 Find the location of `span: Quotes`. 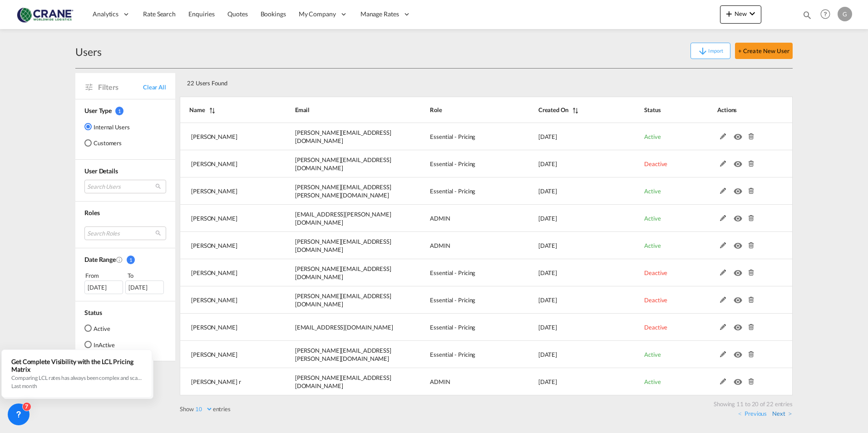

span: Quotes is located at coordinates (238, 13).